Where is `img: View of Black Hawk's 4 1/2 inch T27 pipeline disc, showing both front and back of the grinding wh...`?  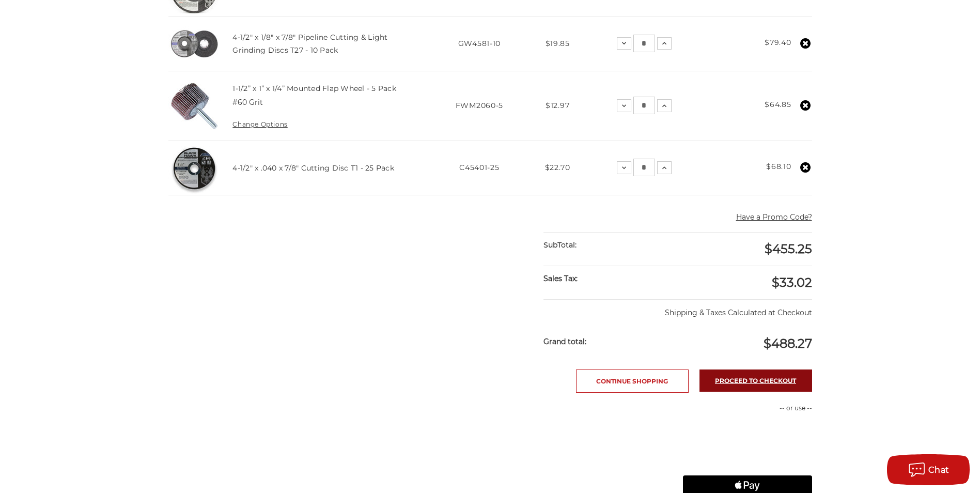 img: View of Black Hawk's 4 1/2 inch T27 pipeline disc, showing both front and back of the grinding wh... is located at coordinates (194, 44).